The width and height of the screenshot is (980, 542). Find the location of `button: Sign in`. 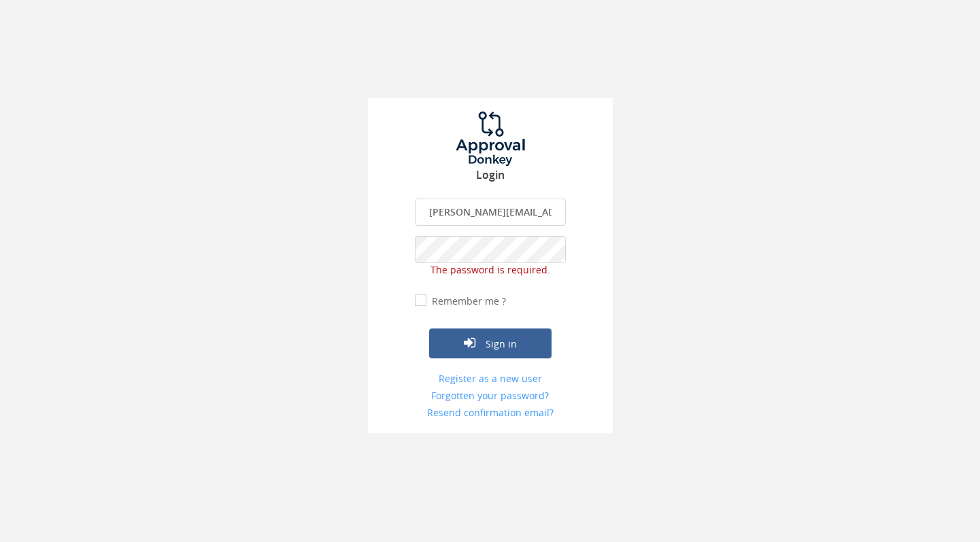

button: Sign in is located at coordinates (490, 344).